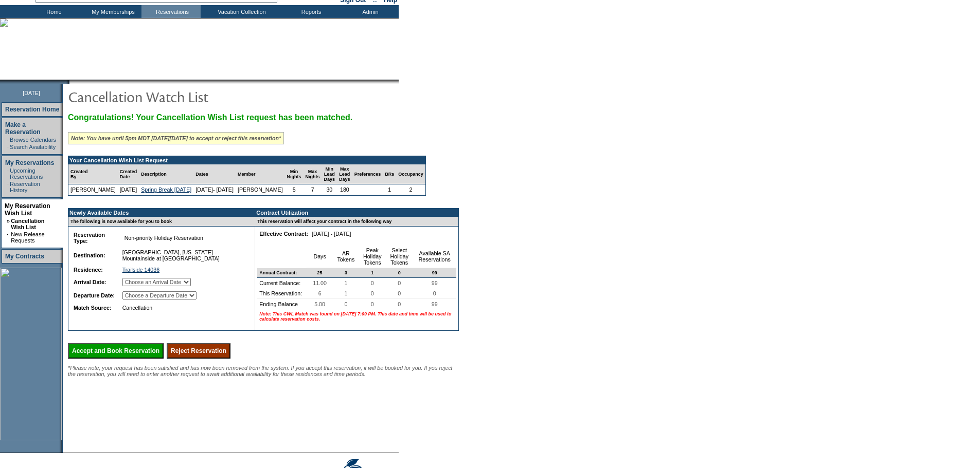 This screenshot has height=468, width=980. Describe the element at coordinates (320, 294) in the screenshot. I see `span: 6` at that location.